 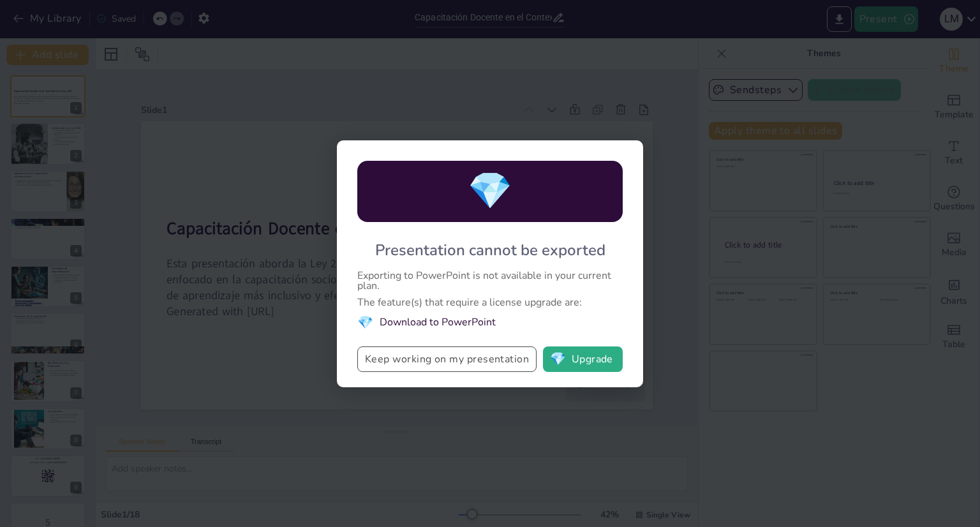 What do you see at coordinates (446, 360) in the screenshot?
I see `button: Keep working on my presentation` at bounding box center [446, 360].